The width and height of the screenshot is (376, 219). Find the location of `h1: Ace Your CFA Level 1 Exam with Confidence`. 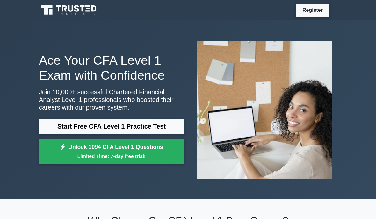

h1: Ace Your CFA Level 1 Exam with Confidence is located at coordinates (112, 68).